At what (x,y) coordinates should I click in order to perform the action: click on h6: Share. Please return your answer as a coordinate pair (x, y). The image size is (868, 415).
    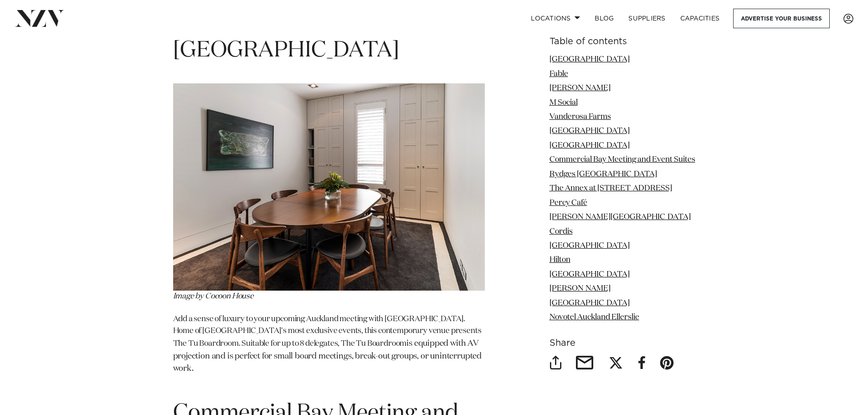
    Looking at the image, I should click on (623, 342).